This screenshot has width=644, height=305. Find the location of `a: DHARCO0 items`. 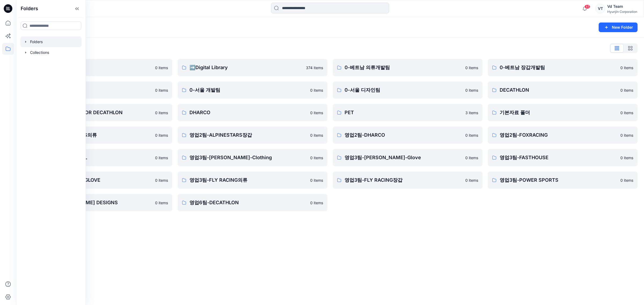

a: DHARCO0 items is located at coordinates (252, 113).